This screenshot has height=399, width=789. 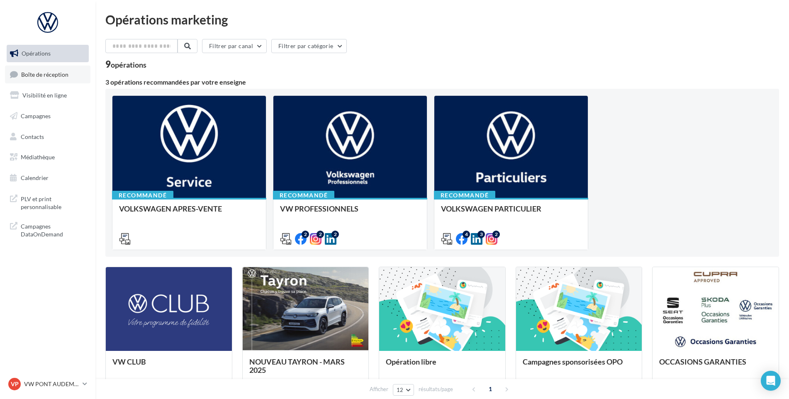 What do you see at coordinates (319, 209) in the screenshot?
I see `span: VW PROFESSIONNELS` at bounding box center [319, 209].